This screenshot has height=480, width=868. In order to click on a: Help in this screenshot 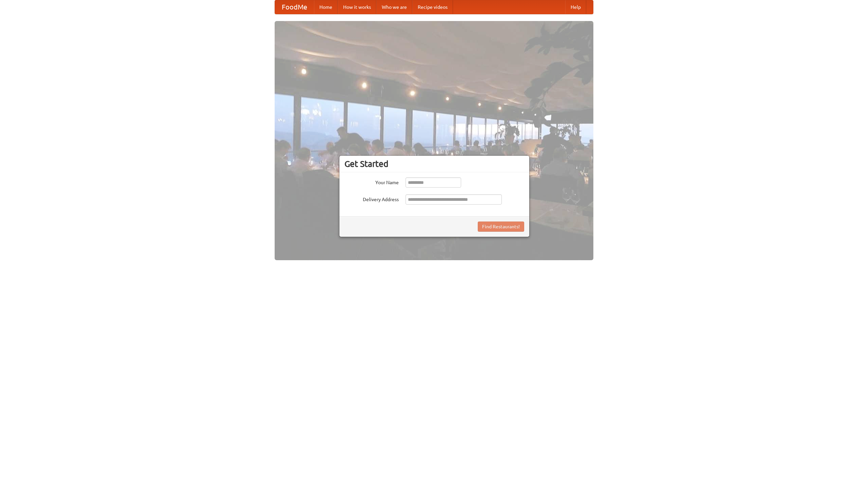, I will do `click(576, 7)`.